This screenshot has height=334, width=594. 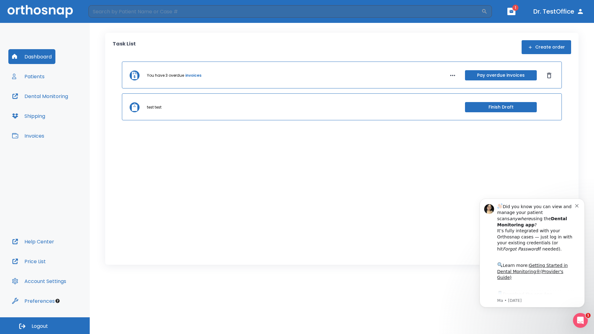 I want to click on div: Tooltip anchor, so click(x=58, y=301).